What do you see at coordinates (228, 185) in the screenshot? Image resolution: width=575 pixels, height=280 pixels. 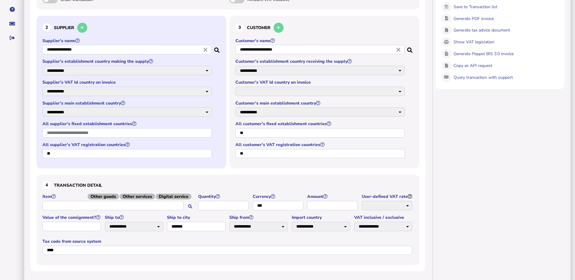 I see `h3: Transaction detail` at bounding box center [228, 185].